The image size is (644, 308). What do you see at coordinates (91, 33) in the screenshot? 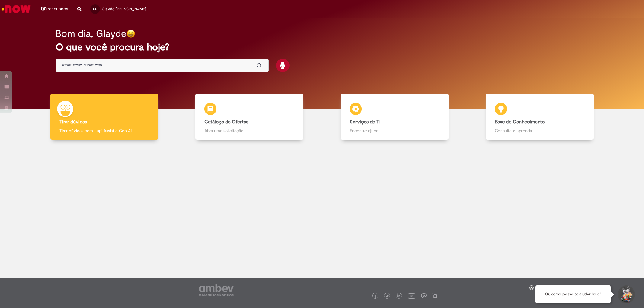
I see `h2: Bom dia, Glayde` at bounding box center [91, 33].